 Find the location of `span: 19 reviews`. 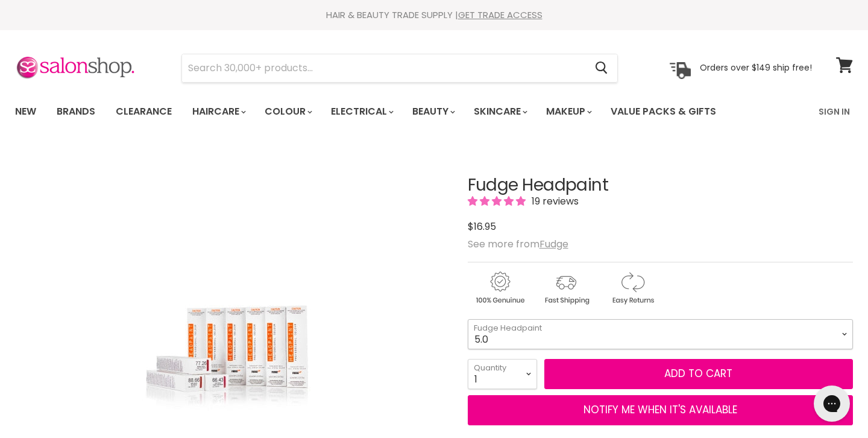

span: 19 reviews is located at coordinates (553, 201).